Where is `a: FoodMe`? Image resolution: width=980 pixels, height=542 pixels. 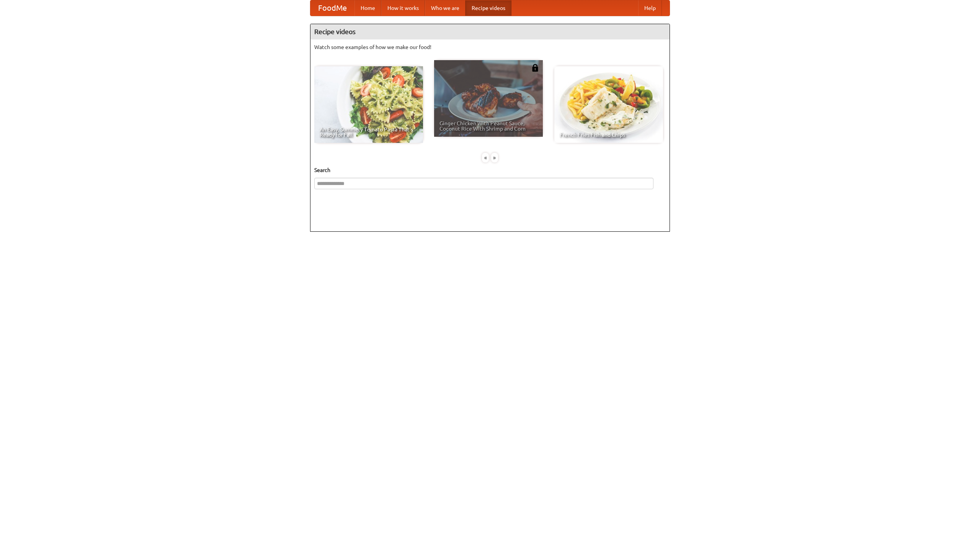
a: FoodMe is located at coordinates (332, 8).